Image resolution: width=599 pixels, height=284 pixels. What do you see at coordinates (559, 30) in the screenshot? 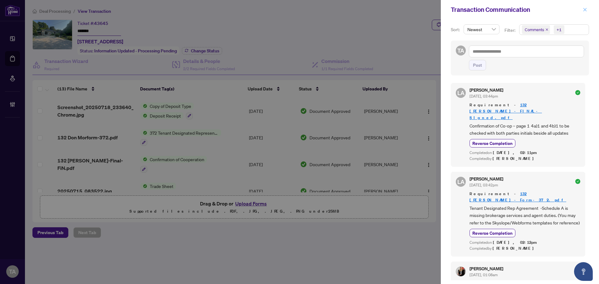
I see `div: +1` at bounding box center [559, 30].